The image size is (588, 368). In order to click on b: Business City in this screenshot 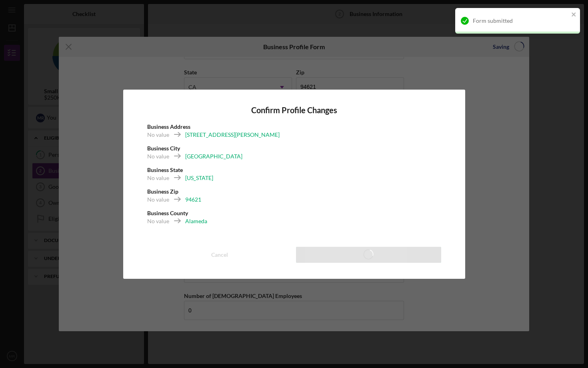, I will do `click(164, 148)`.